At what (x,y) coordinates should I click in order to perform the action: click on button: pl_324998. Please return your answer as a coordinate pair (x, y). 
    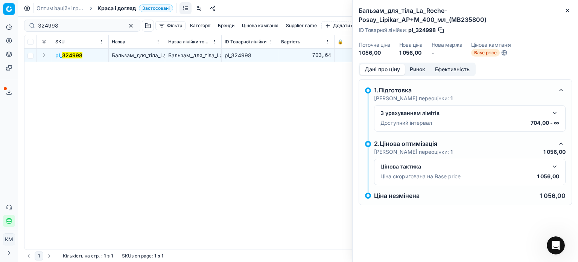
    Looking at the image, I should click on (69, 55).